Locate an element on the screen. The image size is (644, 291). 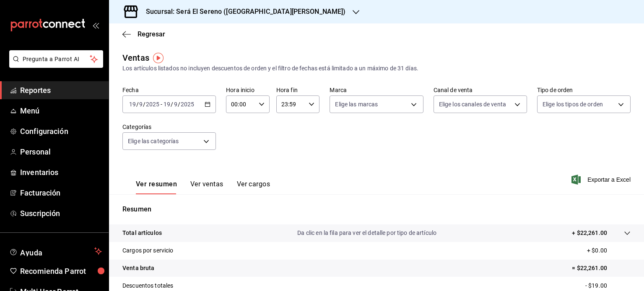
span: Reportes is located at coordinates (61, 90).